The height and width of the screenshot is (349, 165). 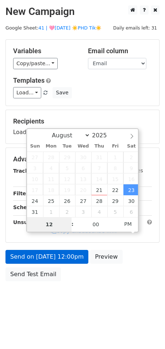 I want to click on span: August 24, 2025, so click(x=35, y=201).